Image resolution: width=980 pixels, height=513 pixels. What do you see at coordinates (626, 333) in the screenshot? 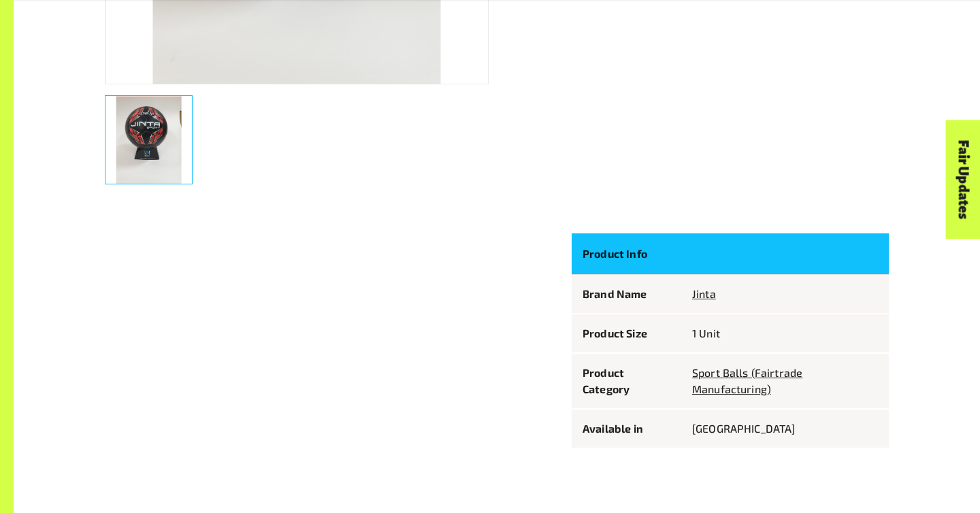
I see `p: Product Size` at bounding box center [626, 333].